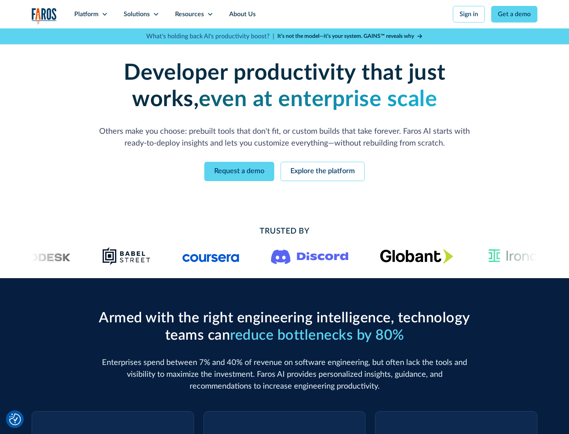 The image size is (569, 434). I want to click on img: Babel Street logo png, so click(126, 256).